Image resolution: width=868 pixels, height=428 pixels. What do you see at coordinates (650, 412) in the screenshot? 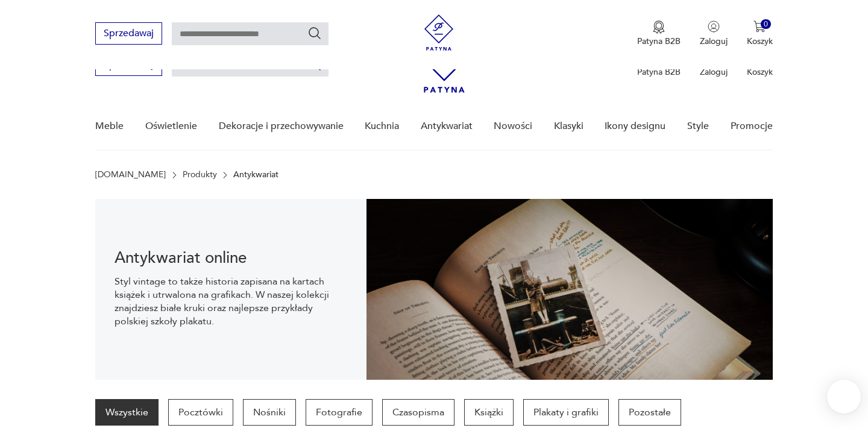
I see `p: Pozostałe` at bounding box center [650, 412].